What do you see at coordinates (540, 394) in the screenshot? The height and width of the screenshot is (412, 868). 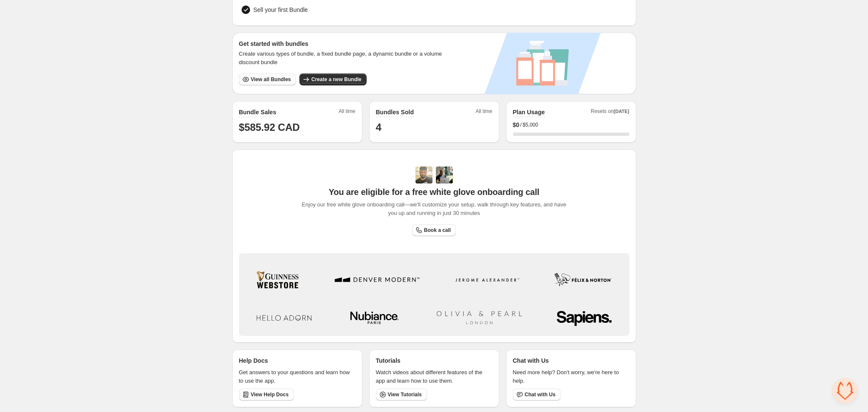 I see `span: Chat with Us` at bounding box center [540, 394].